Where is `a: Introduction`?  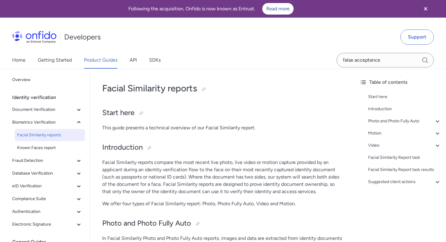 a: Introduction is located at coordinates (405, 109).